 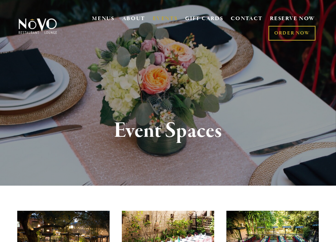 I want to click on a: RESERVE NOW, so click(x=292, y=19).